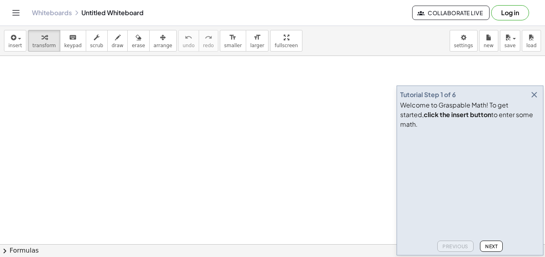  Describe the element at coordinates (73, 41) in the screenshot. I see `button: keyboardkeypad` at that location.